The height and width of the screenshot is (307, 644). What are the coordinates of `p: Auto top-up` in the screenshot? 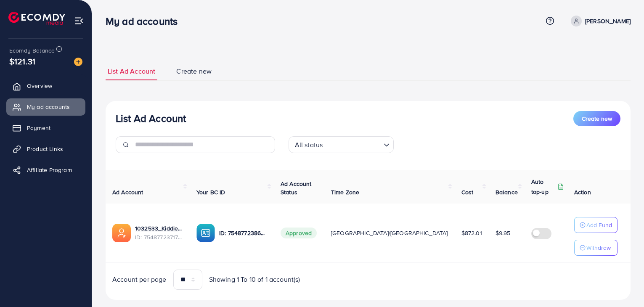 It's located at (544, 187).